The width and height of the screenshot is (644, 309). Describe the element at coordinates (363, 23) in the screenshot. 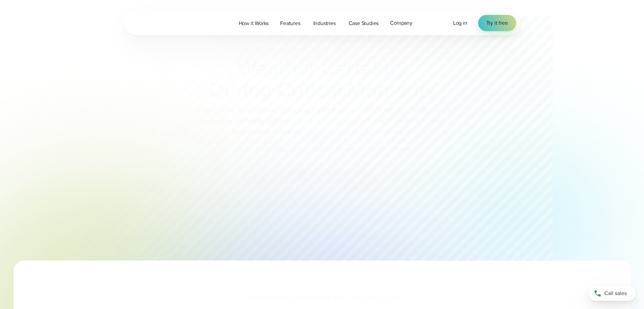

I see `a: Case Studies` at that location.